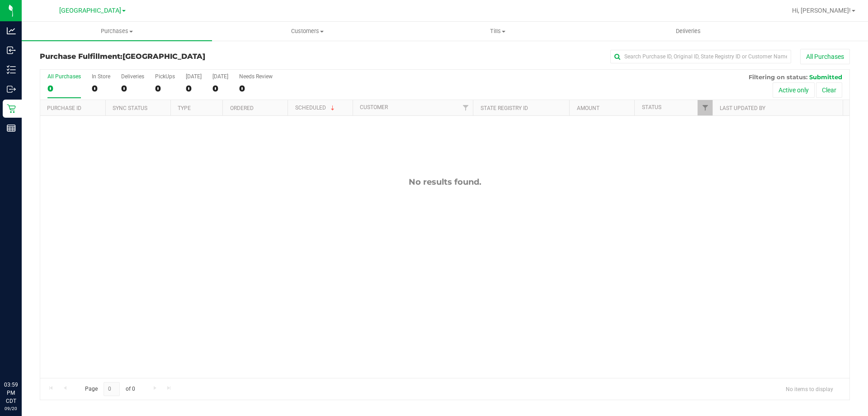 The height and width of the screenshot is (416, 868). What do you see at coordinates (825, 57) in the screenshot?
I see `button: All Purchases` at bounding box center [825, 57].